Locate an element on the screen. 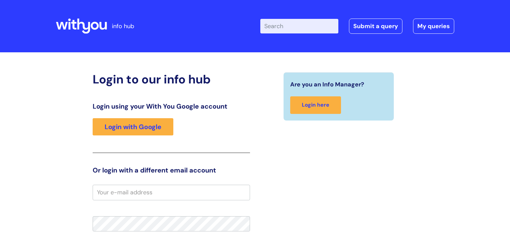 This screenshot has height=246, width=510. a: Submit a query is located at coordinates (375, 26).